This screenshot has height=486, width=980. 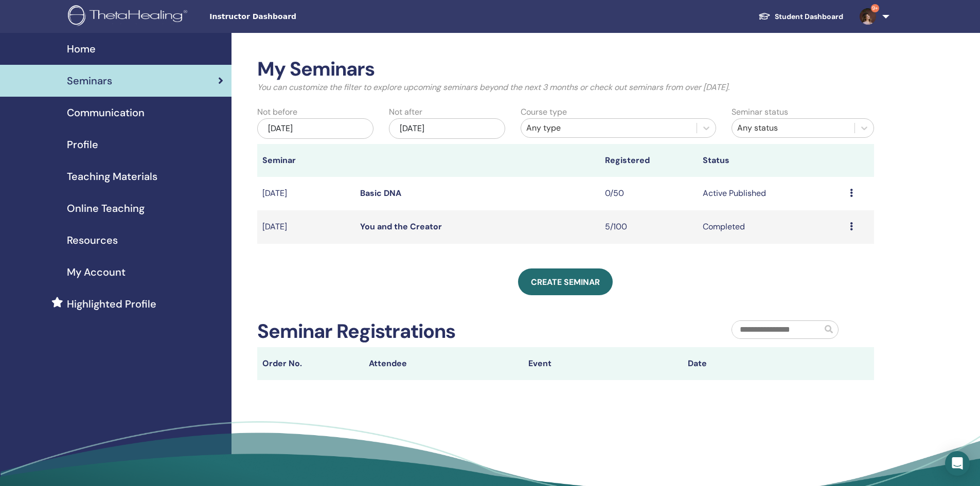 What do you see at coordinates (443, 363) in the screenshot?
I see `th: Attendee` at bounding box center [443, 363].